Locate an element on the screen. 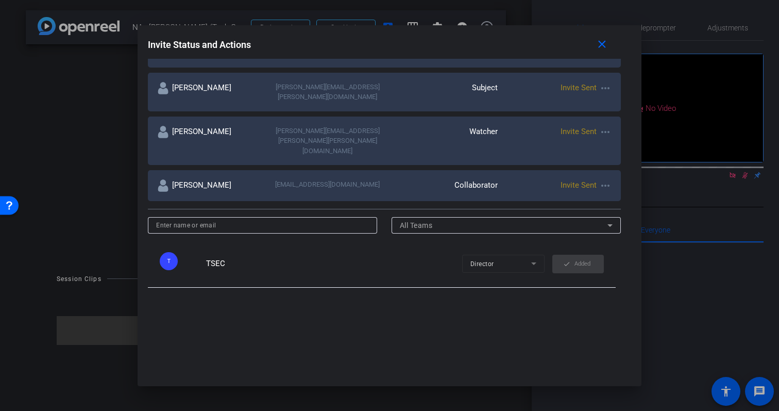  input: Enter name or email is located at coordinates (262, 225).